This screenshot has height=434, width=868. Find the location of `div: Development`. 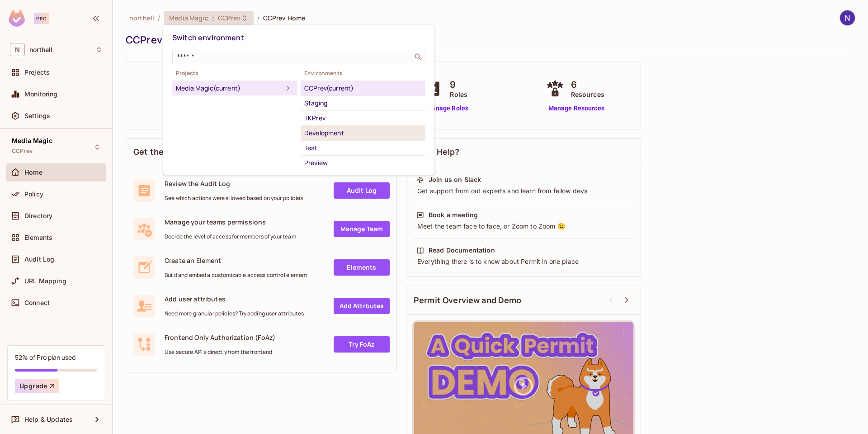

div: Development is located at coordinates (363, 133).